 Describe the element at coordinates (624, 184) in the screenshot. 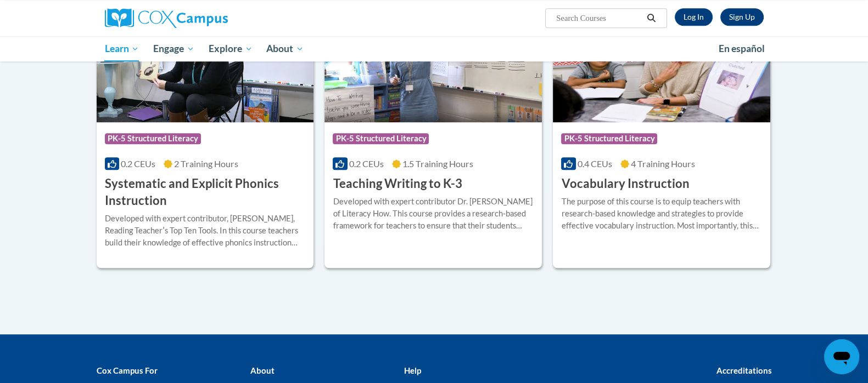

I see `h3: Vocabulary Instruction` at that location.